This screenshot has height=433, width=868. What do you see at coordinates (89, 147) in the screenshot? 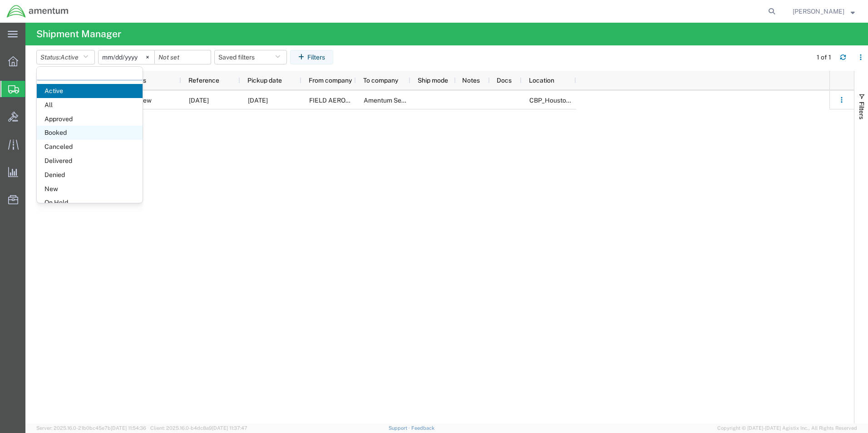
I see `span: Canceled` at bounding box center [89, 147].